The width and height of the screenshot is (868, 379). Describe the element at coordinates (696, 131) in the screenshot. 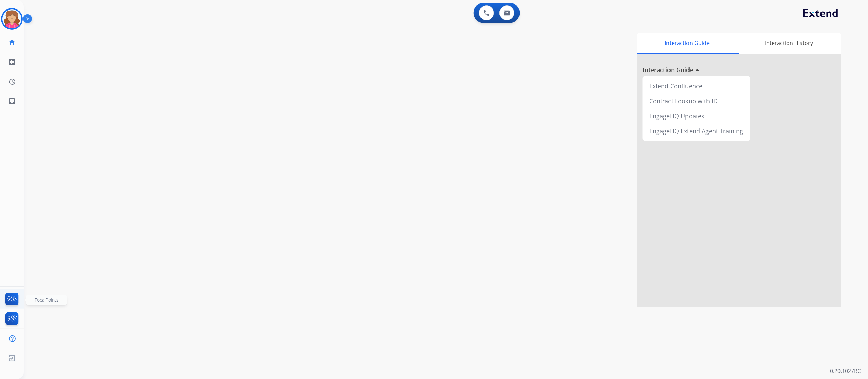

I see `div: EngageHQ Extend Agent Training` at that location.